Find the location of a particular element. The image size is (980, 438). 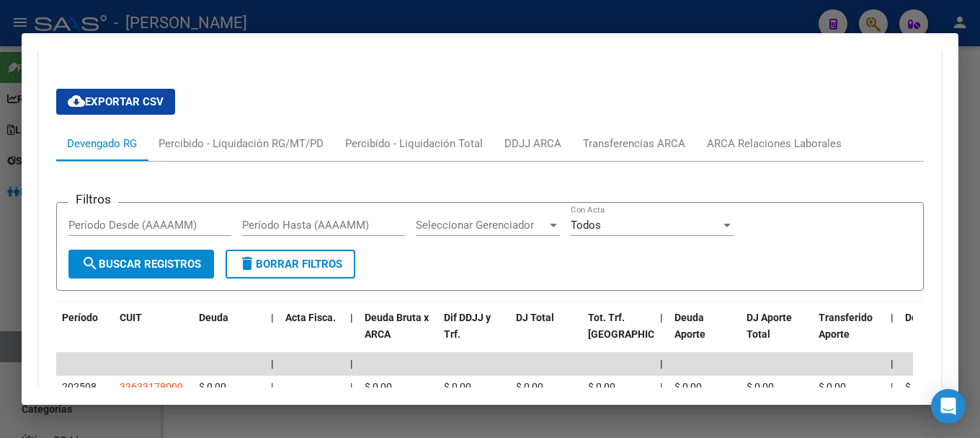

h3: Filtros is located at coordinates (93, 199).